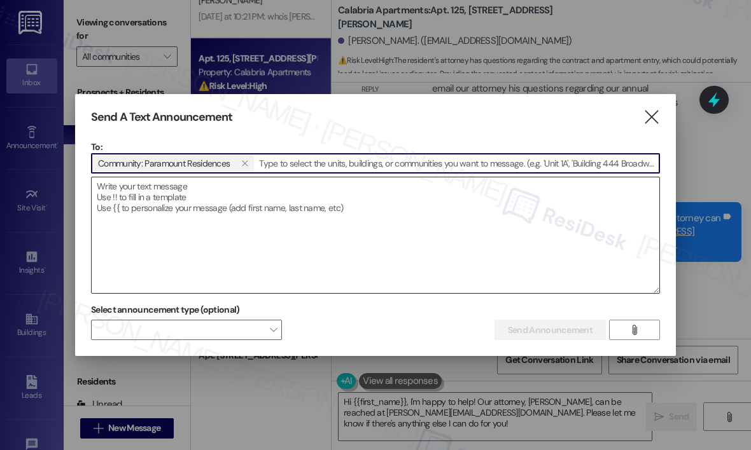 The height and width of the screenshot is (450, 751). I want to click on span: Send Announcement, so click(550, 330).